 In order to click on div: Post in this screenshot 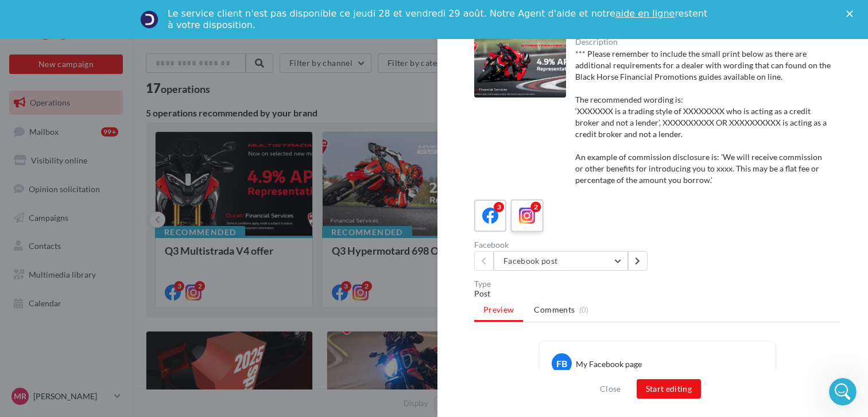, I will do `click(657, 293)`.